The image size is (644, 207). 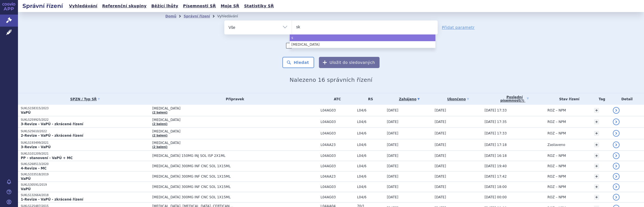 What do you see at coordinates (34, 169) in the screenshot?
I see `strong: 4-Revize - MC` at bounding box center [34, 169].